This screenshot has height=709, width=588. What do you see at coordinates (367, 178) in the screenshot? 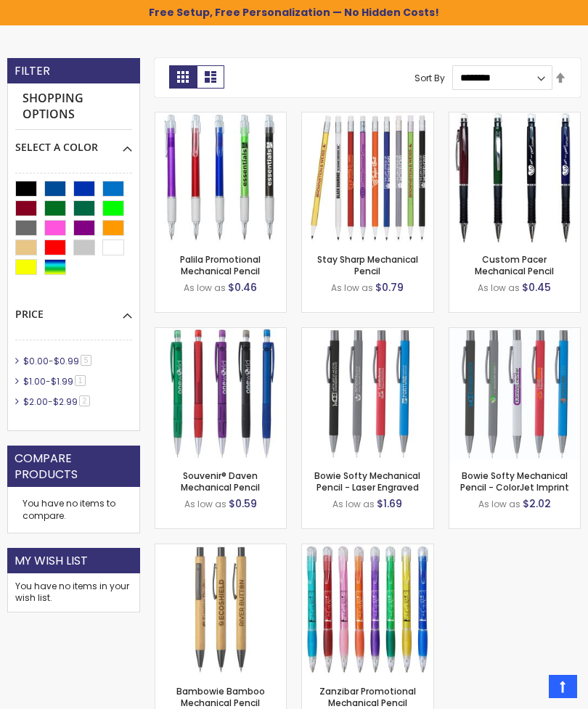
I see `img: Stay Sharp Mechanical Pencil` at bounding box center [367, 178].